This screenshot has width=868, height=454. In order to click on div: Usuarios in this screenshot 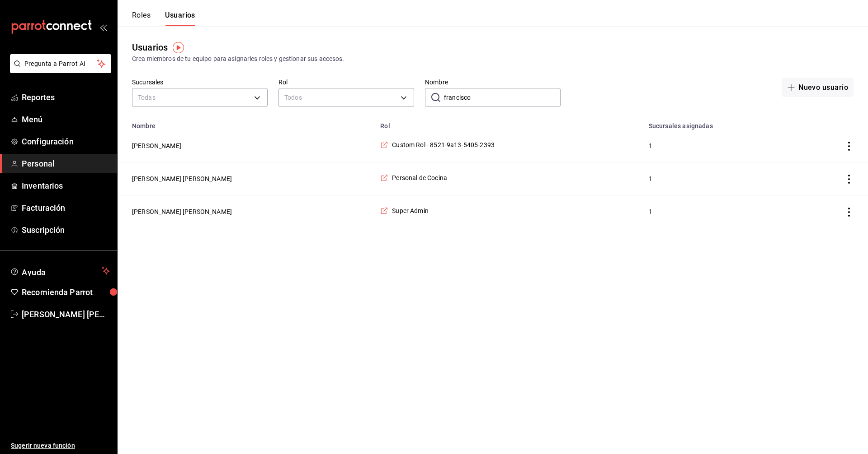, I will do `click(150, 47)`.